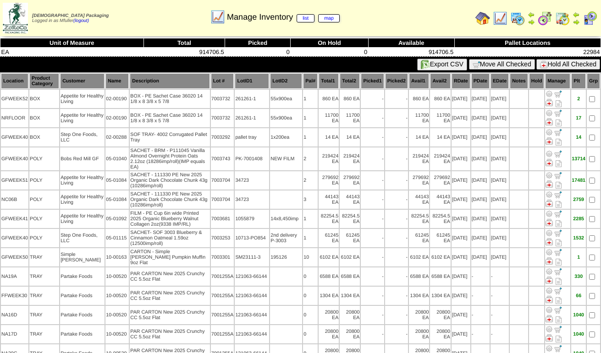 This screenshot has width=601, height=353. What do you see at coordinates (222, 99) in the screenshot?
I see `td: 7003732` at bounding box center [222, 99].